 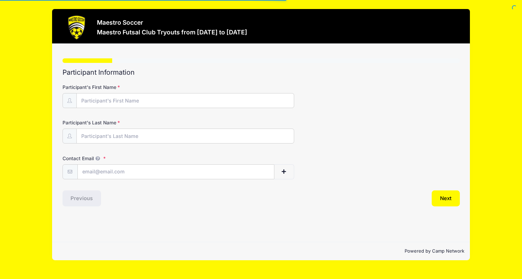 I want to click on label: Contact Email, so click(x=129, y=158).